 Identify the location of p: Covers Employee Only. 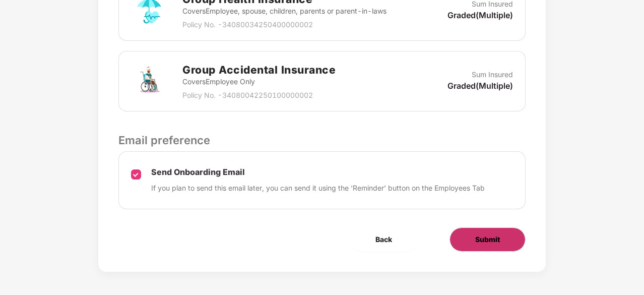
(259, 81).